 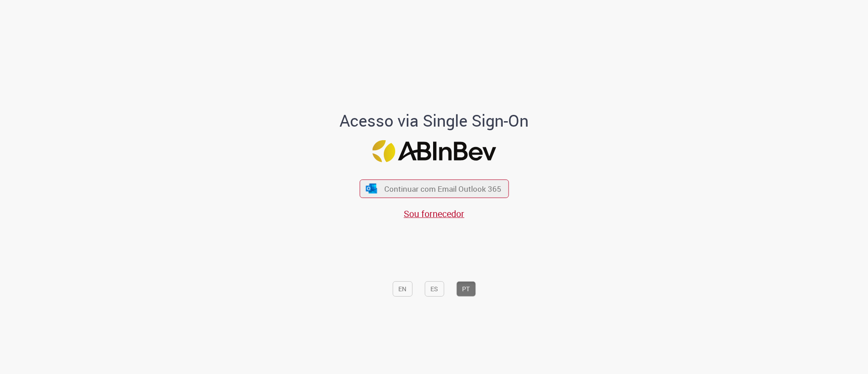 I want to click on button: ES, so click(x=434, y=289).